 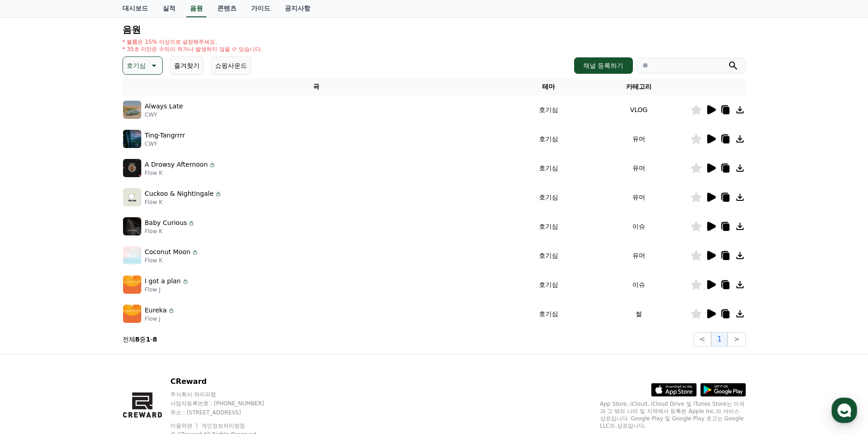 I want to click on p: A Drowsy Afternoon, so click(x=176, y=165).